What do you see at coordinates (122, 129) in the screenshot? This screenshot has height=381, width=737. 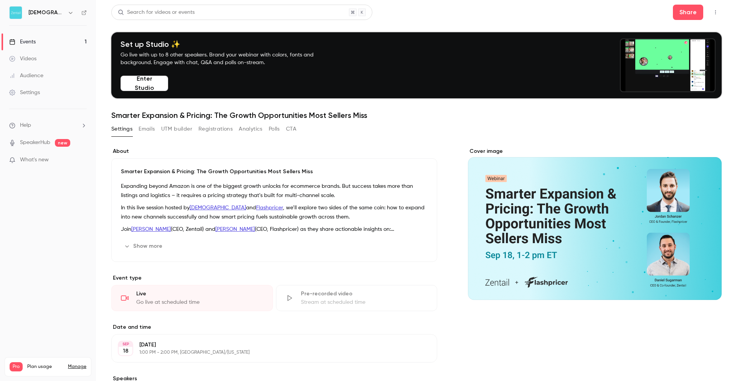 I see `button: Settings` at bounding box center [122, 129].